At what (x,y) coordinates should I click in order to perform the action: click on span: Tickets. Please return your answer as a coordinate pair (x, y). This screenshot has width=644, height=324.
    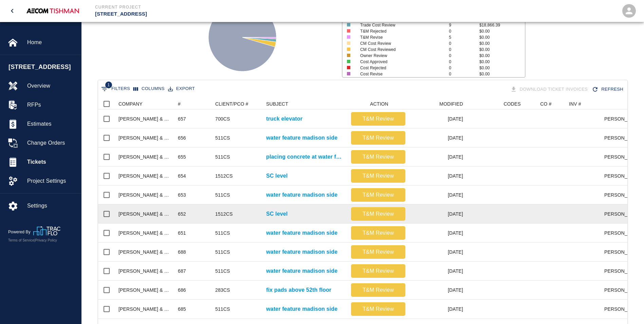
    Looking at the image, I should click on (51, 162).